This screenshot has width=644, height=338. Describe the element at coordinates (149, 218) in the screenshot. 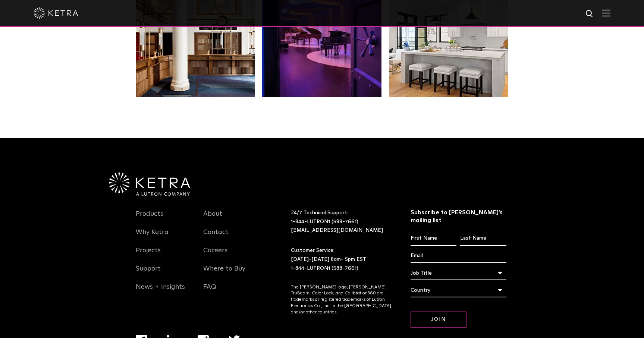

I see `a: Products` at that location.